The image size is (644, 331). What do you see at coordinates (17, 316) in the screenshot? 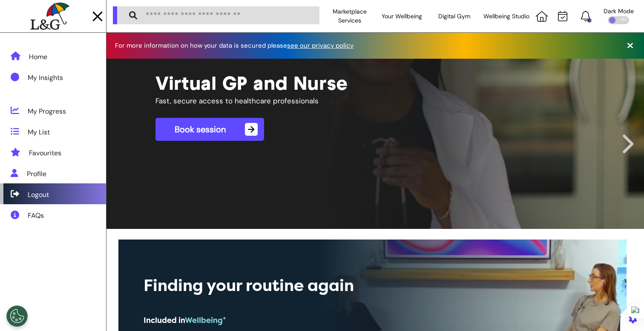
I see `button: Open Preferences` at bounding box center [17, 316].